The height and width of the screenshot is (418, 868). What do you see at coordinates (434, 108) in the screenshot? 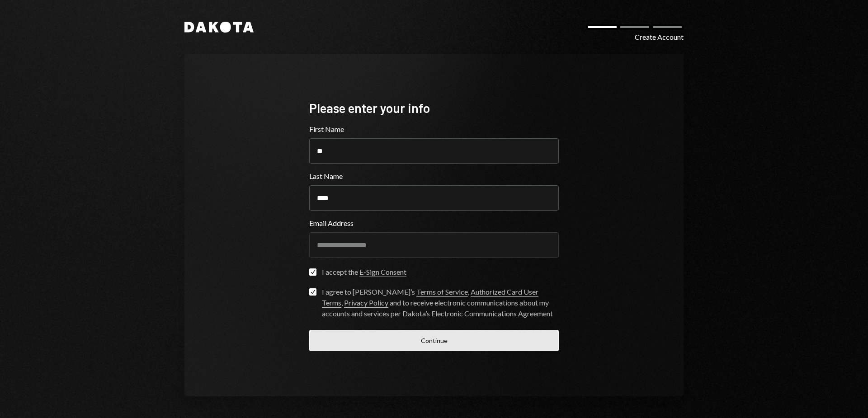
I see `div: Please enter your info` at bounding box center [434, 108].